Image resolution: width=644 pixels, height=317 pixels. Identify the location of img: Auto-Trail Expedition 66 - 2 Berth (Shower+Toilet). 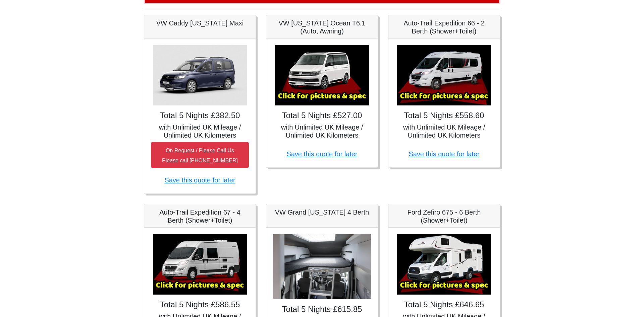
(444, 75).